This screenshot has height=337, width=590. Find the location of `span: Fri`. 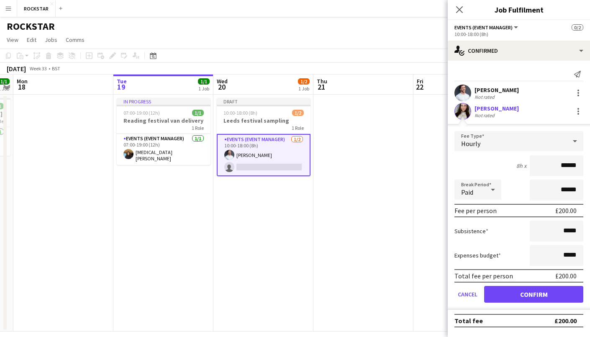

span: Fri is located at coordinates (420, 81).